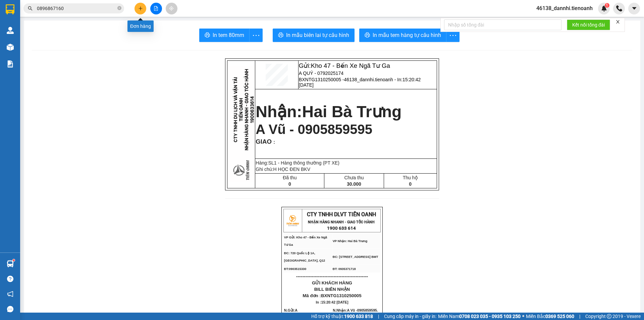  What do you see at coordinates (295, 269) in the screenshot?
I see `span: ĐT:0903515330` at bounding box center [295, 269].